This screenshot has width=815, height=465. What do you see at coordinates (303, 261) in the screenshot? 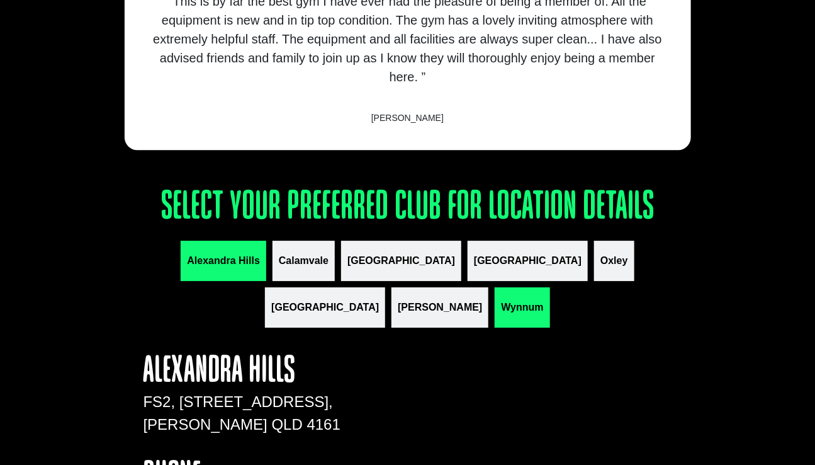
I see `span: Calamvale` at bounding box center [303, 261].